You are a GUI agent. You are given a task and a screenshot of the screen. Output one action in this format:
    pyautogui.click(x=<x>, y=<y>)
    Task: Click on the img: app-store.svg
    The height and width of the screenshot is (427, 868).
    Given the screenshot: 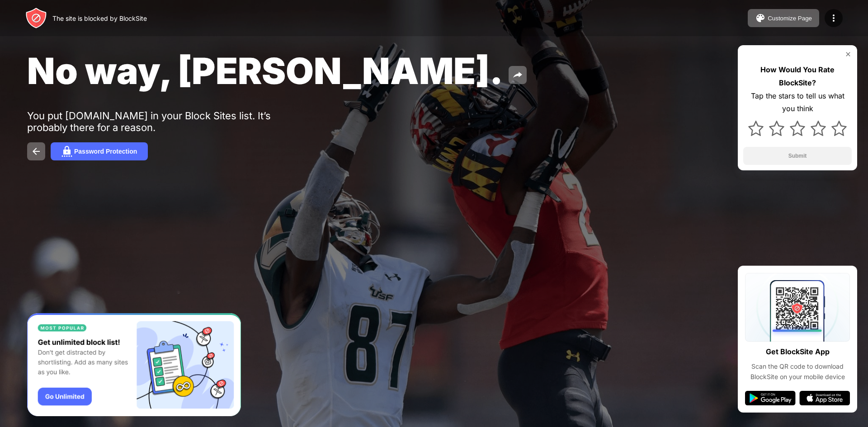 What is the action you would take?
    pyautogui.click(x=825, y=398)
    